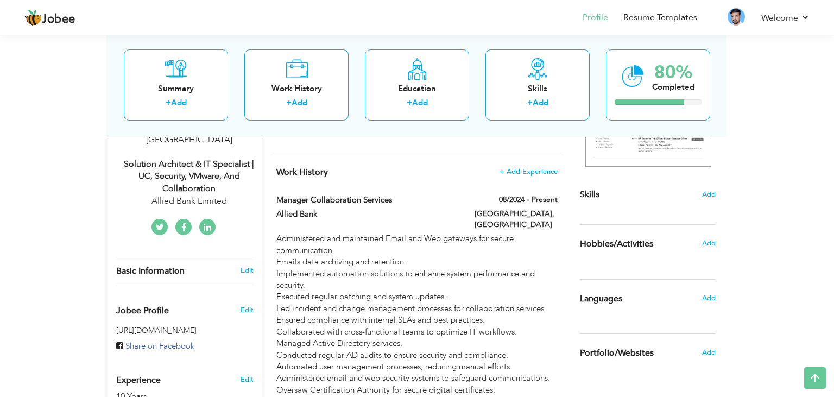 This screenshot has width=834, height=397. I want to click on div: 80%, so click(673, 72).